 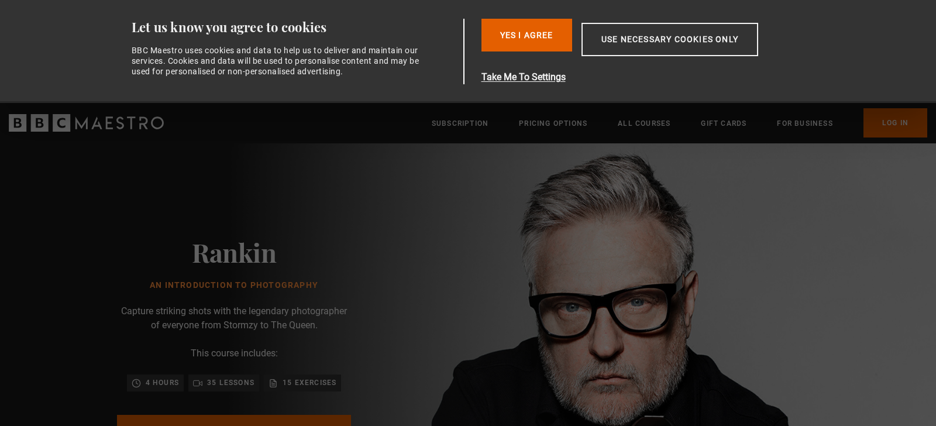 I want to click on h1: An Introduction to Photography, so click(x=234, y=285).